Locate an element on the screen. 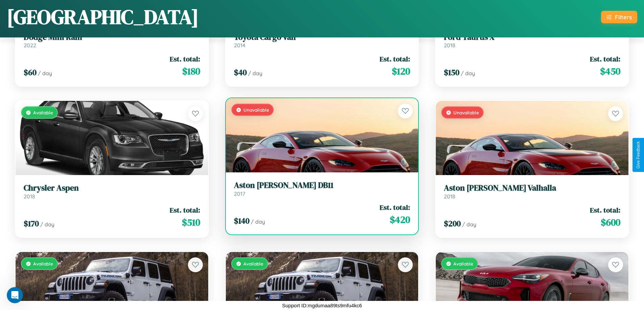 The image size is (644, 310). span: $ 170 is located at coordinates (31, 224).